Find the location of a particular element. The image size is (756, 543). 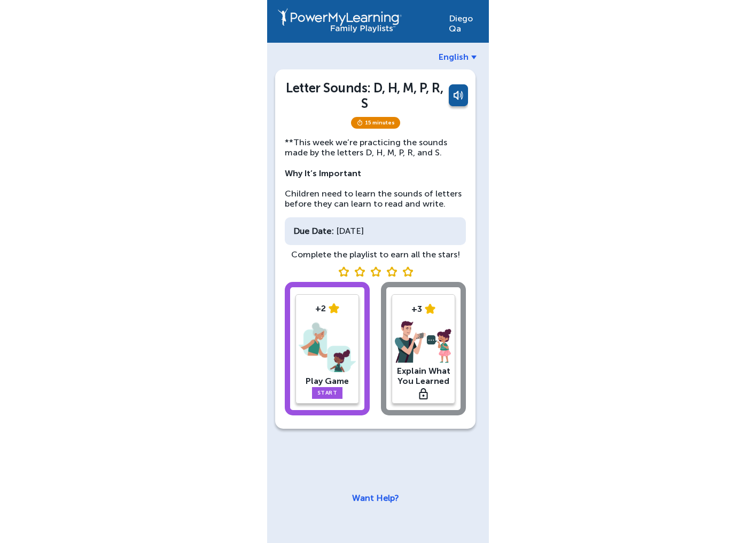

strong: Why It’s Important is located at coordinates (323, 173).